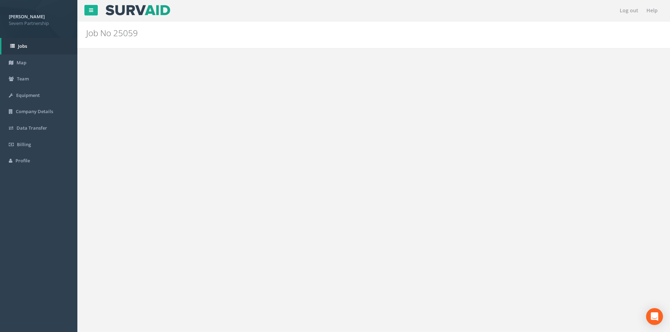  I want to click on span: Severn Partnership, so click(39, 23).